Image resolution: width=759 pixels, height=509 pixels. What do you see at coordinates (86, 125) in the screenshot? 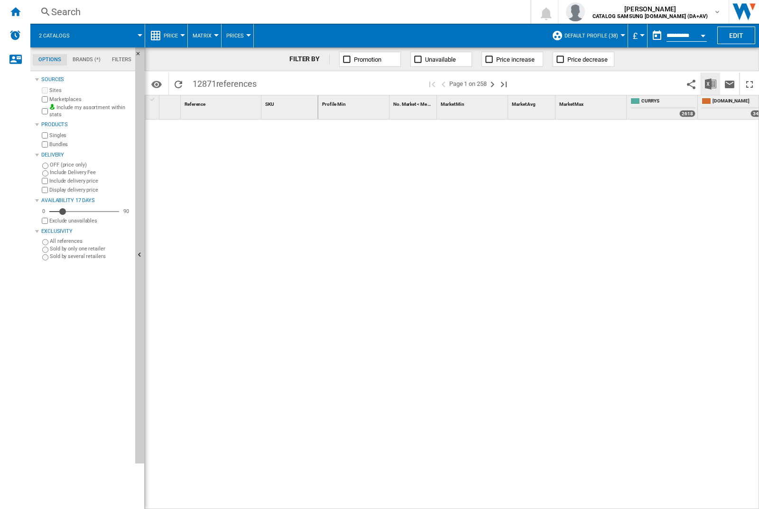
I see `div: Products` at bounding box center [86, 125].